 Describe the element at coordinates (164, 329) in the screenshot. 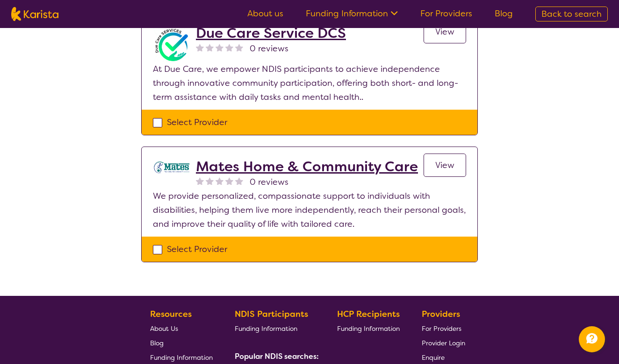

I see `span: About Us` at that location.